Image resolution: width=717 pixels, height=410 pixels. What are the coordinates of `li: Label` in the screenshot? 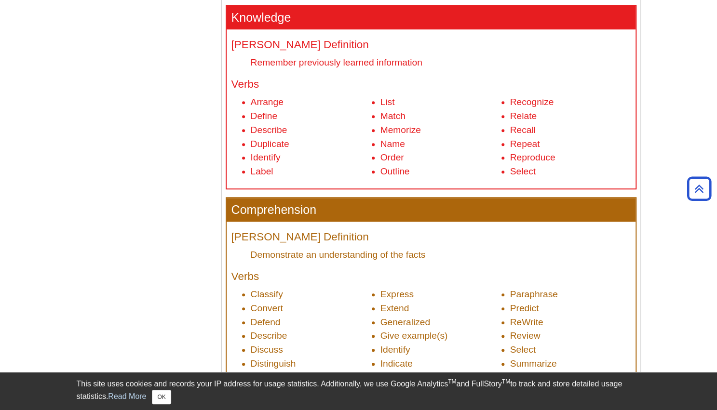 It's located at (311, 172).